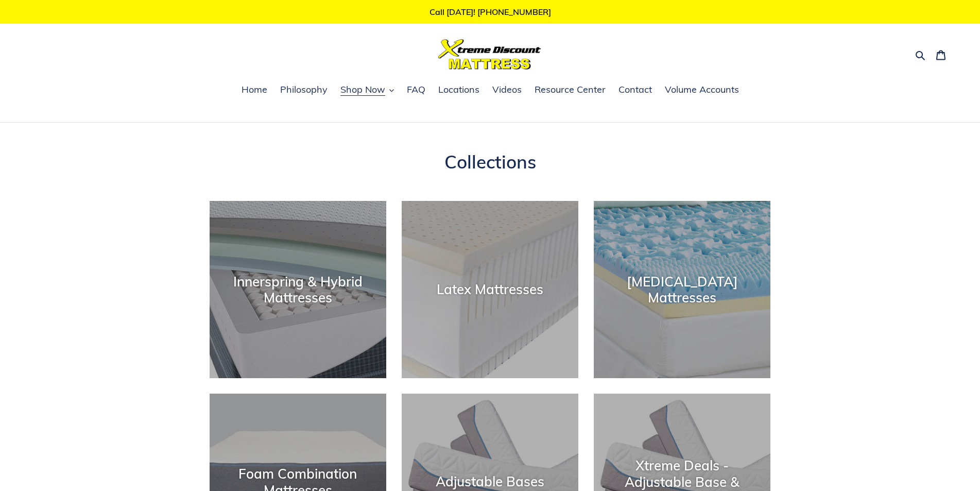 The height and width of the screenshot is (491, 980). I want to click on span: Contact, so click(635, 90).